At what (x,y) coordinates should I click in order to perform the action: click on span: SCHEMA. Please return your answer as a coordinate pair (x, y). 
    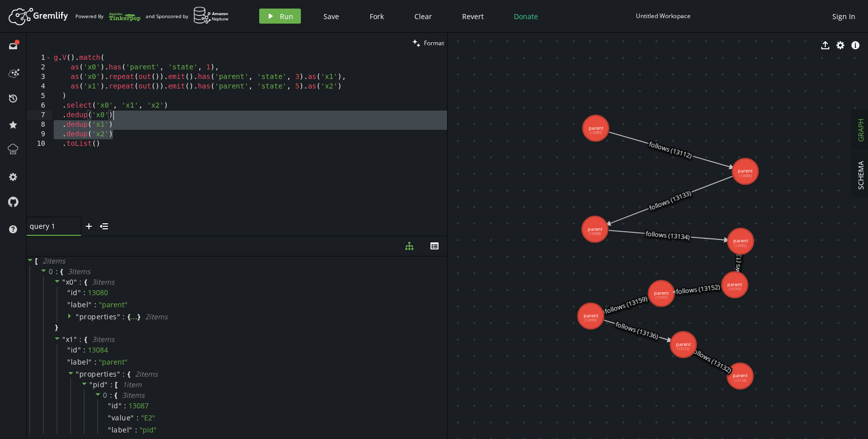
    Looking at the image, I should click on (861, 175).